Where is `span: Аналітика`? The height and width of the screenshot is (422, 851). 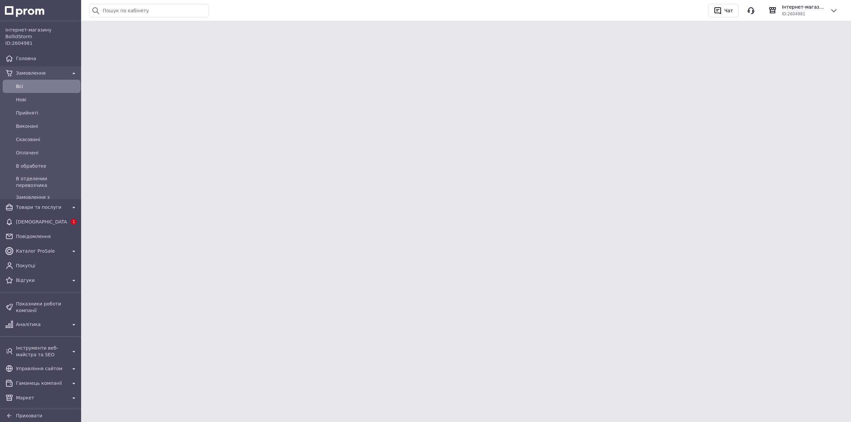
span: Аналітика is located at coordinates (42, 325).